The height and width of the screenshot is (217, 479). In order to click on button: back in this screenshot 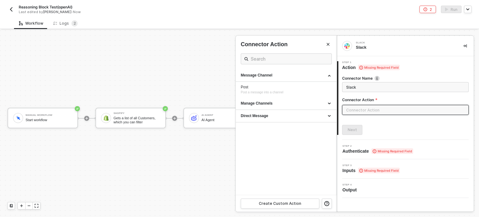, I will do `click(11, 9)`.